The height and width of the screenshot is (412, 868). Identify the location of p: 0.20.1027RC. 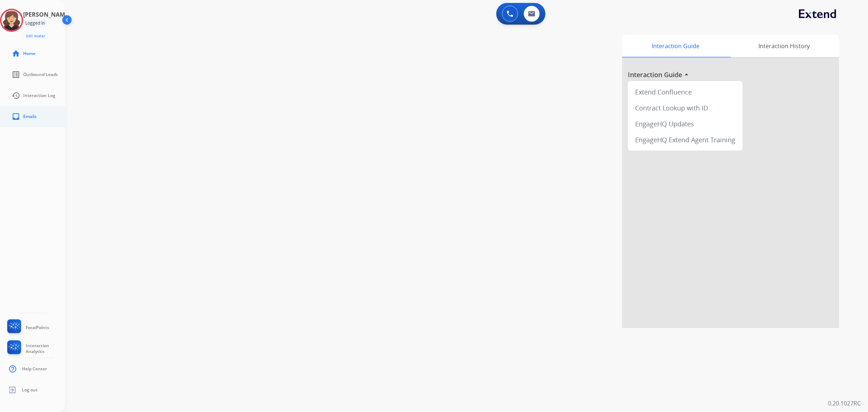
(844, 403).